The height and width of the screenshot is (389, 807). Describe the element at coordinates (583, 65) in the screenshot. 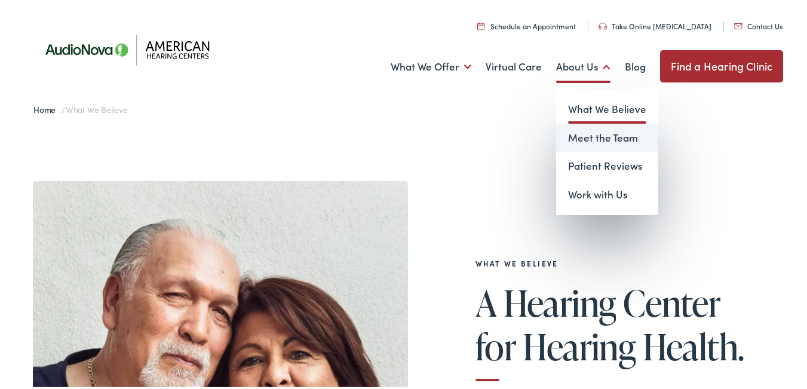

I see `a: About Us` at that location.